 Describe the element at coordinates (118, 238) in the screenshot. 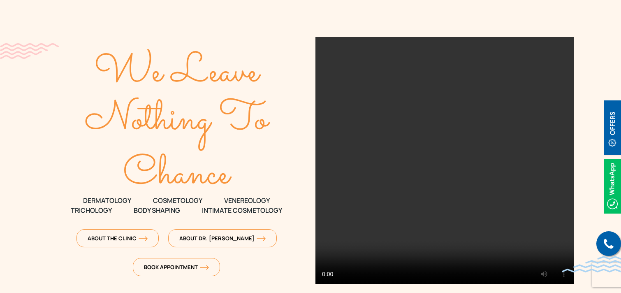

I see `span: About The Clinic` at that location.